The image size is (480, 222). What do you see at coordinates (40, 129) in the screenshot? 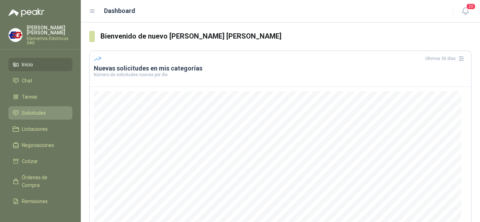
I see `a: Licitaciones` at bounding box center [40, 129].